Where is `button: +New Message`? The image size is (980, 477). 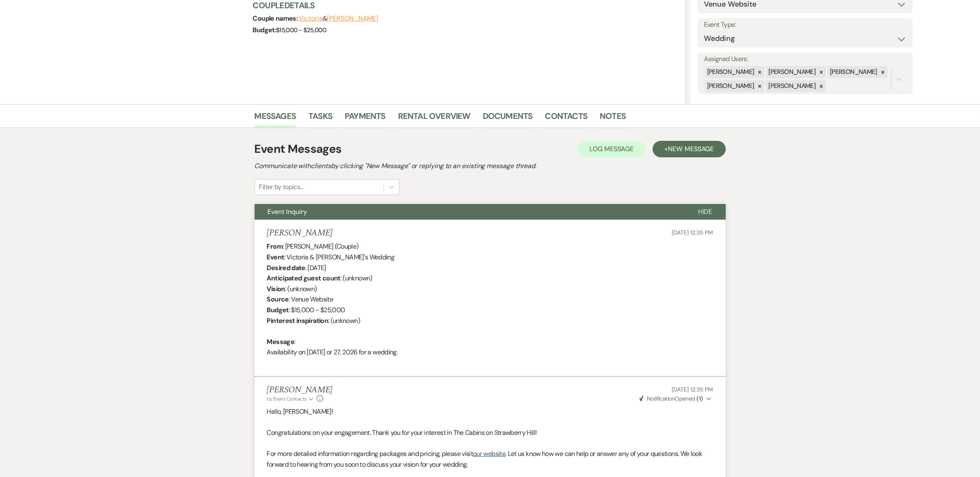
button: +New Message is located at coordinates (689, 150).